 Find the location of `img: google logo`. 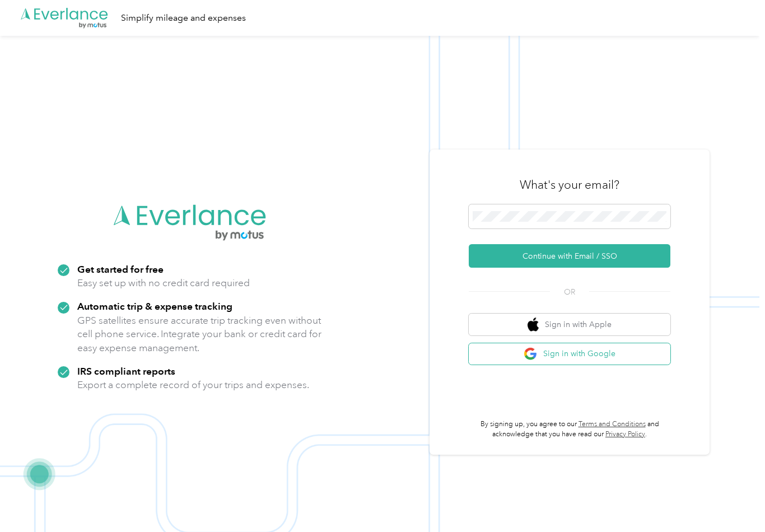

img: google logo is located at coordinates (530, 354).